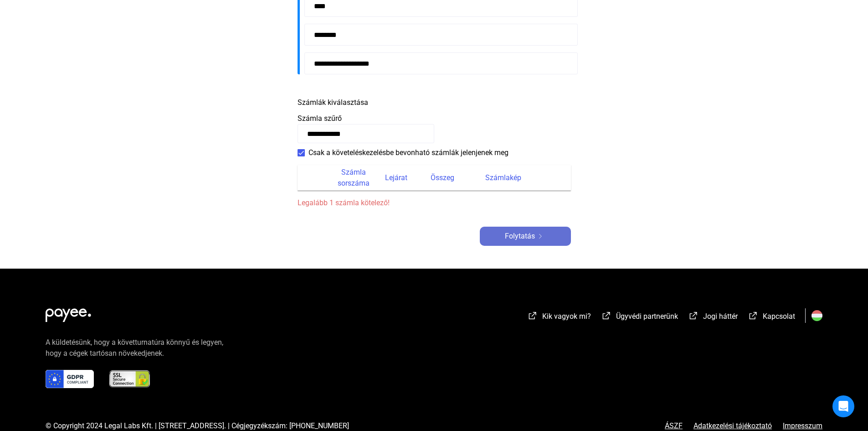  I want to click on a: külső-link-fehérKapcsolat, so click(772, 318).